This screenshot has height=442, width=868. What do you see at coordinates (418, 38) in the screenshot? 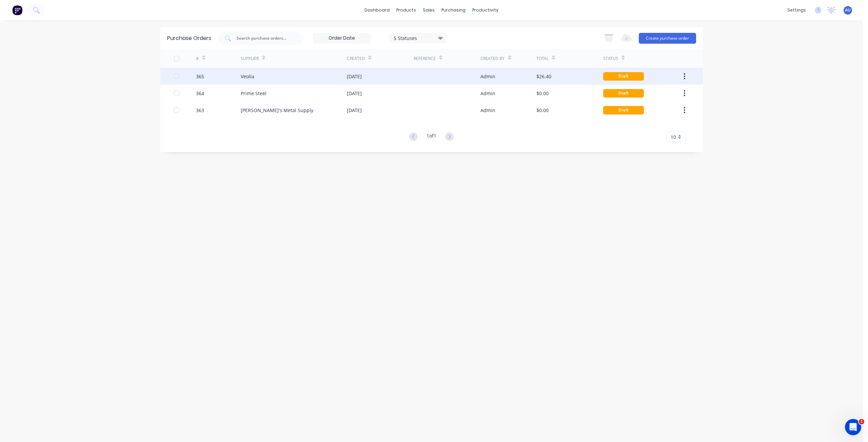
I see `div: 5 Statuses` at bounding box center [418, 38].